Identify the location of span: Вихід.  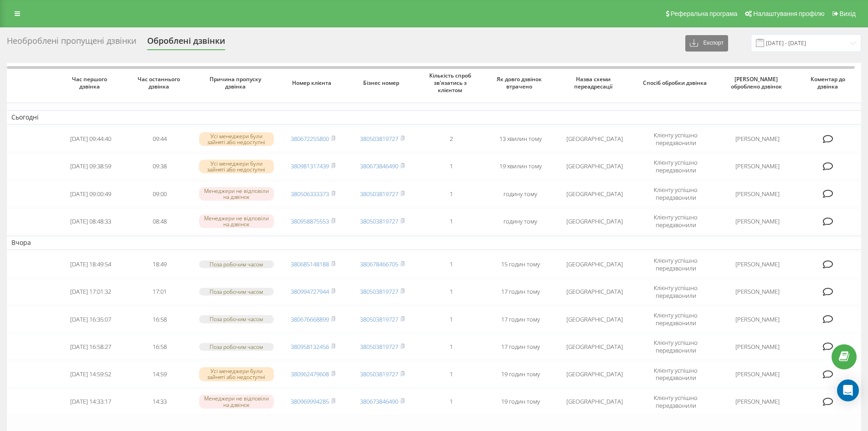
(847, 13).